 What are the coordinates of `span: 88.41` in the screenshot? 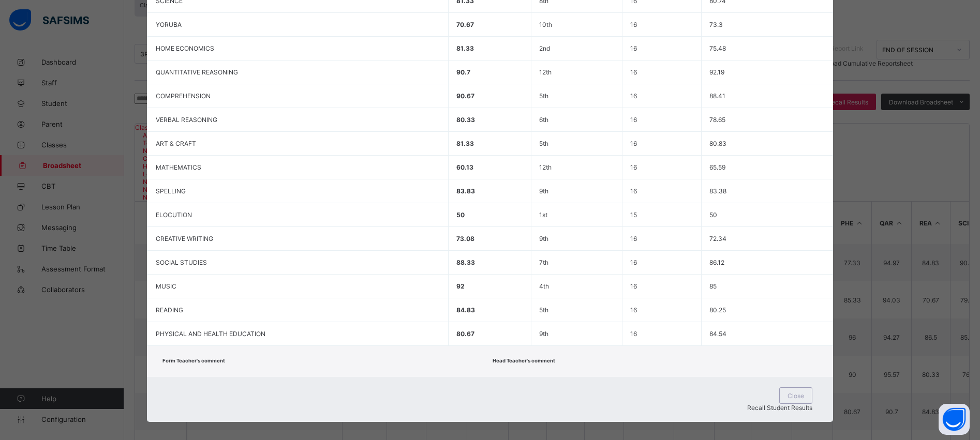 It's located at (717, 96).